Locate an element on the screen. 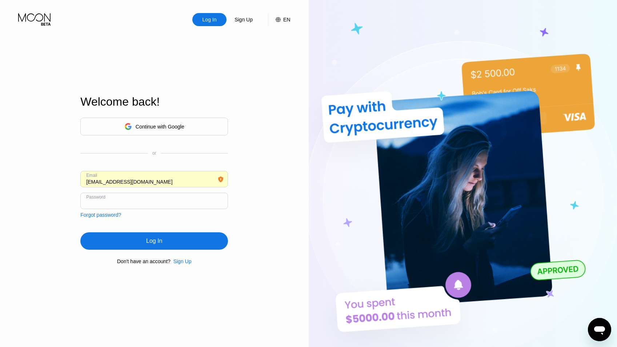  div: Email is located at coordinates (92, 176).